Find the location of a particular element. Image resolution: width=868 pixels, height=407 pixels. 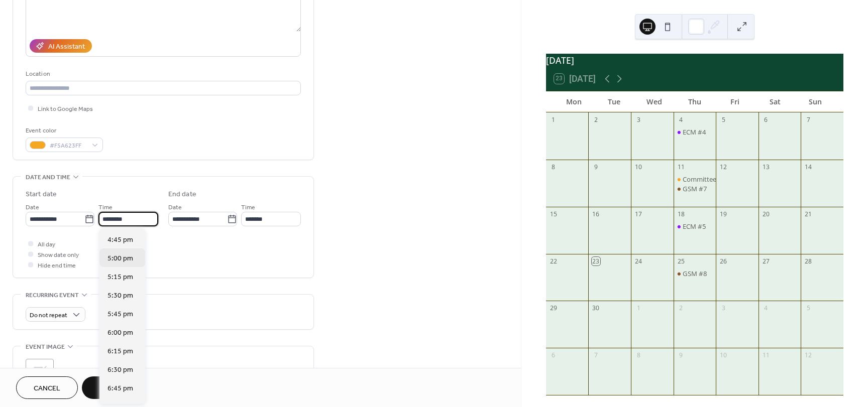

div: 24 is located at coordinates (638, 261).